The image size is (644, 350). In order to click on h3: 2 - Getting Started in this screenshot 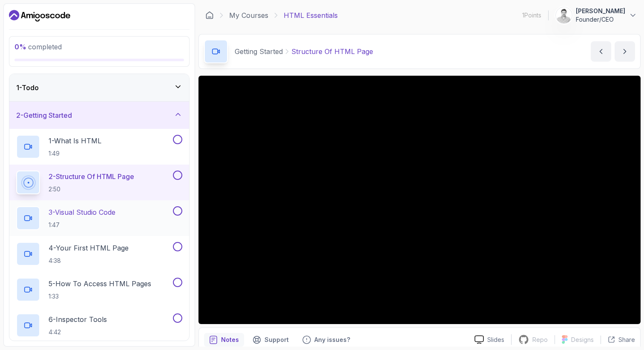, I will do `click(44, 115)`.